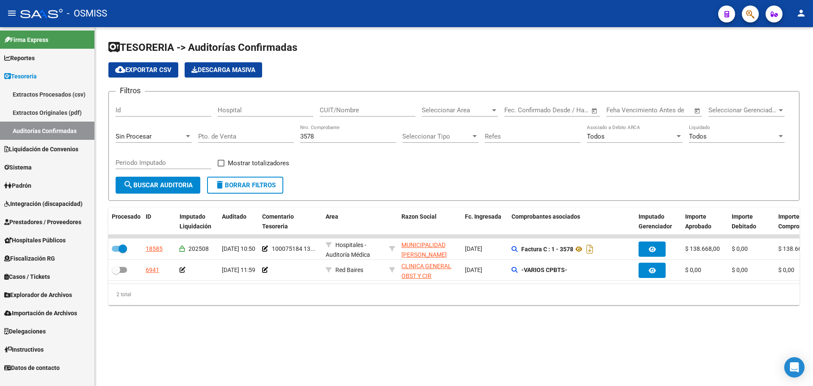 The height and width of the screenshot is (386, 813). What do you see at coordinates (238, 221) in the screenshot?
I see `datatable-header-cell: Auditado` at bounding box center [238, 221].